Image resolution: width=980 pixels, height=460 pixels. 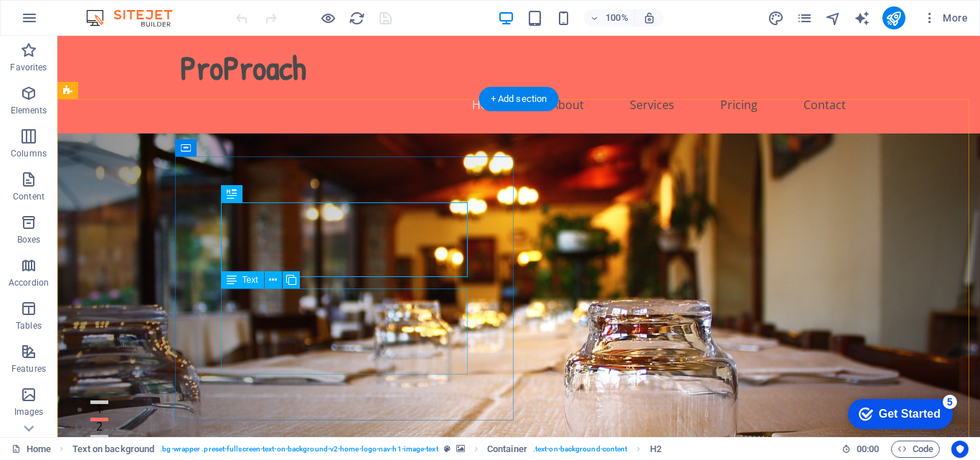 What do you see at coordinates (777, 18) in the screenshot?
I see `button: design` at bounding box center [777, 18].